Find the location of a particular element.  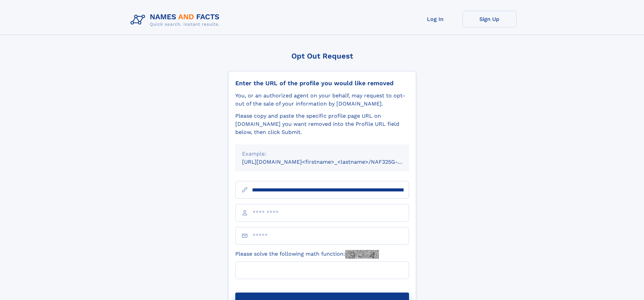

img: Logo Names and Facts is located at coordinates (177, 20).